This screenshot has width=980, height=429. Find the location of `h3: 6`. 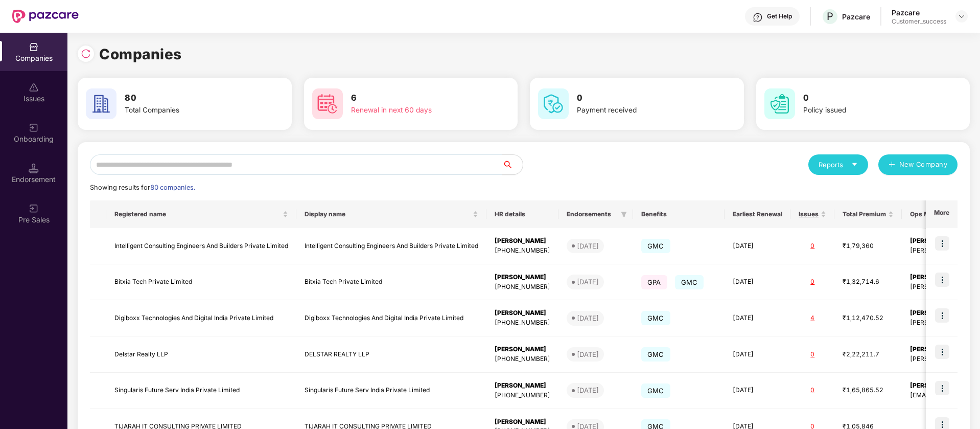

h3: 6 is located at coordinates (415, 98).